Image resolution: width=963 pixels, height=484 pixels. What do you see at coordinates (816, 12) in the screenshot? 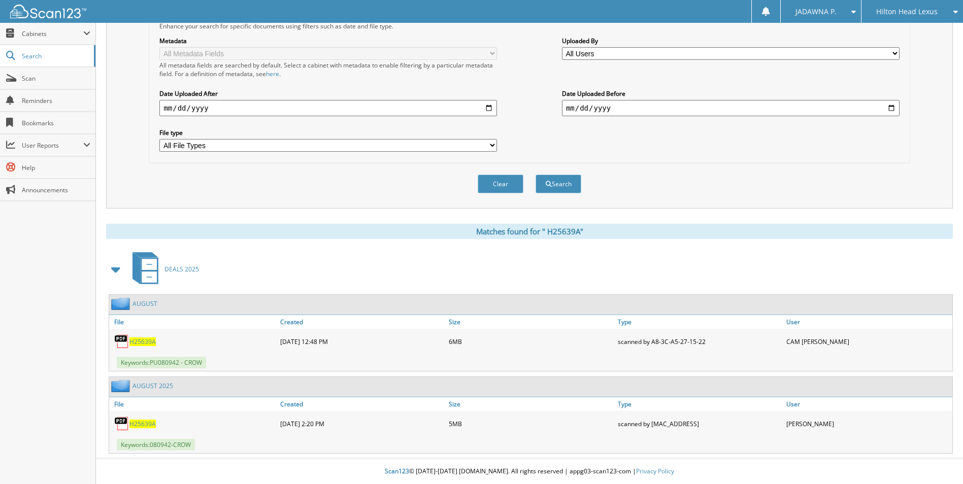
I see `span: JADAWNA P.` at bounding box center [816, 12].